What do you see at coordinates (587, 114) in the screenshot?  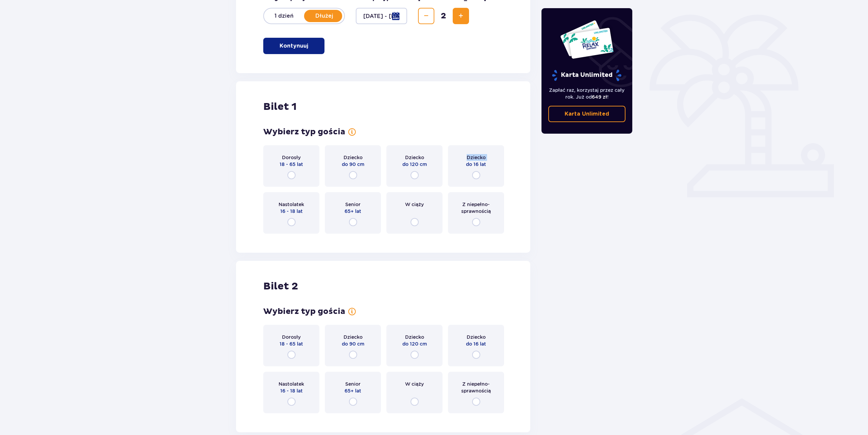 I see `a: Karta Unlimited` at bounding box center [587, 114].